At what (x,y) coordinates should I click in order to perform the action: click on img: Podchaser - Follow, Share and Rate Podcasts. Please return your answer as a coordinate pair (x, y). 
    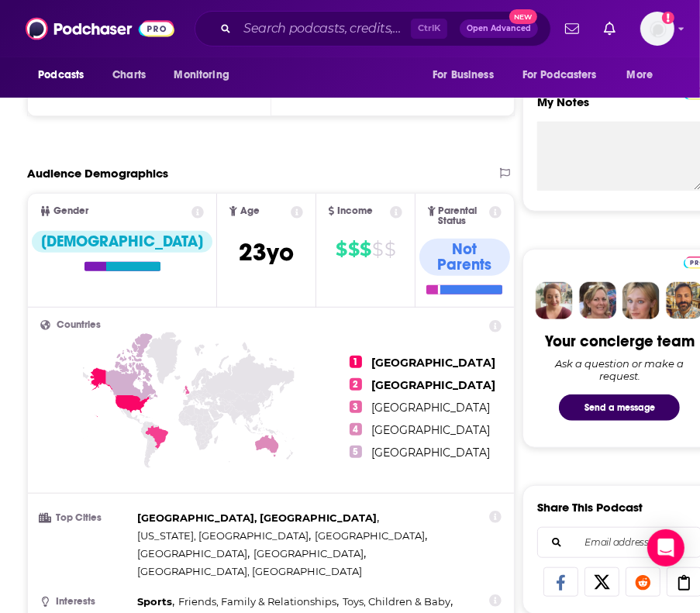
    Looking at the image, I should click on (100, 28).